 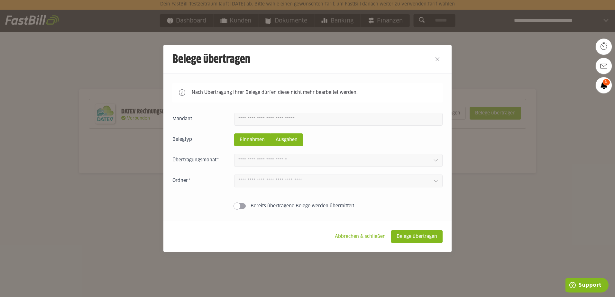 What do you see at coordinates (24, 7) in the screenshot?
I see `span: Support` at bounding box center [24, 7].